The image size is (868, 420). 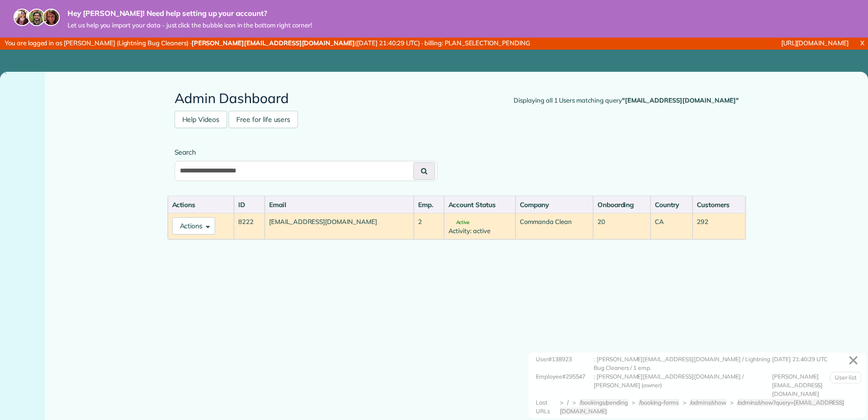 What do you see at coordinates (659, 402) in the screenshot?
I see `span: /booking-forms` at bounding box center [659, 402].